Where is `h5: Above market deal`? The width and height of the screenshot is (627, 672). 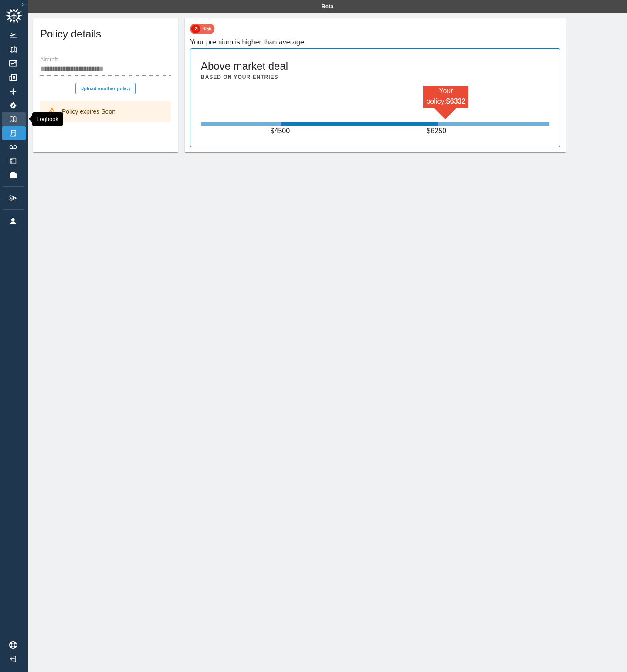 h5: Above market deal is located at coordinates (244, 66).